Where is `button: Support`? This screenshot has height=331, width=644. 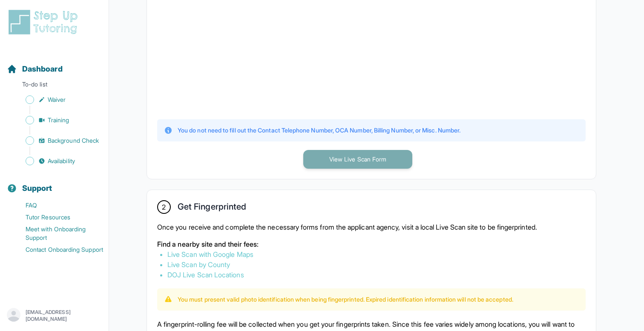
button: Support is located at coordinates (54, 183).